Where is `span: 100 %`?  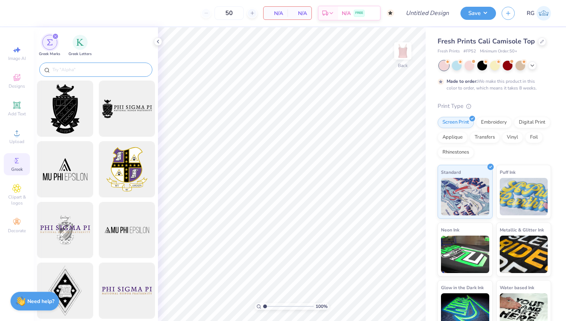
span: 100 % is located at coordinates (322, 306).